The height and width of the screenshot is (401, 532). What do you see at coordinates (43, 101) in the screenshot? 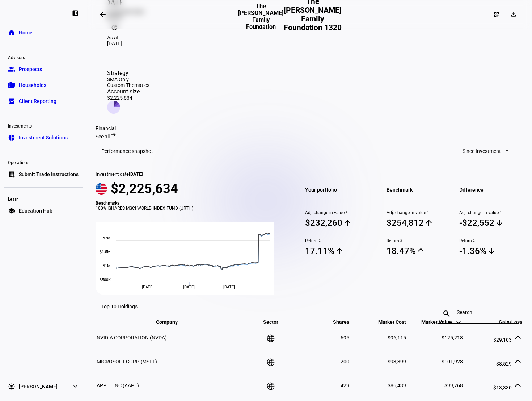
I see `a: bid_landscapeClient Reporting` at bounding box center [43, 101].